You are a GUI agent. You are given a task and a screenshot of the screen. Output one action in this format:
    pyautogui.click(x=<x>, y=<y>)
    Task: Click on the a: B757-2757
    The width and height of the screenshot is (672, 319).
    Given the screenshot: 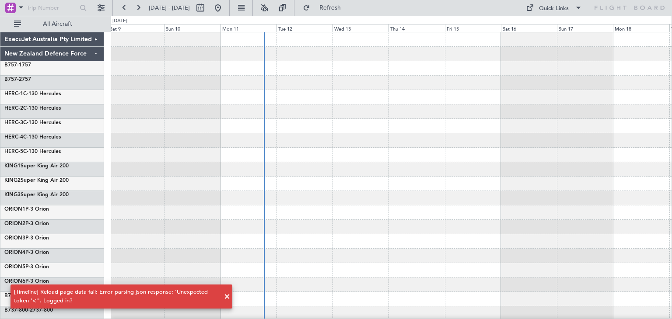 What is the action you would take?
    pyautogui.click(x=17, y=80)
    